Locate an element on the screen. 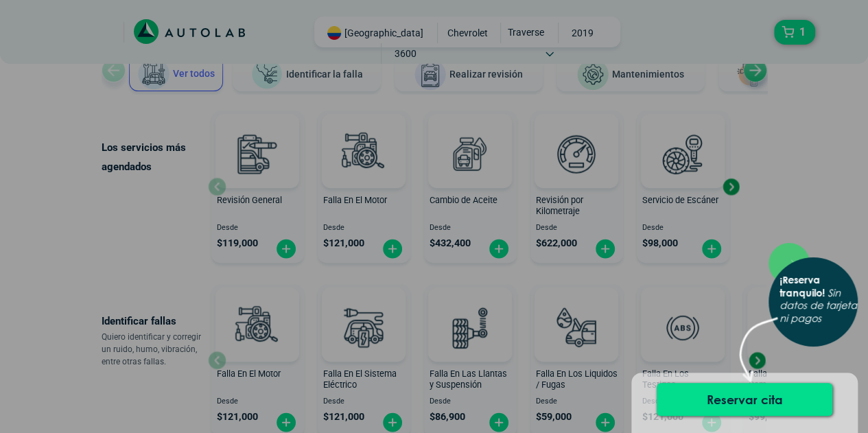 This screenshot has height=433, width=868. button: Reservar cita is located at coordinates (745, 400).